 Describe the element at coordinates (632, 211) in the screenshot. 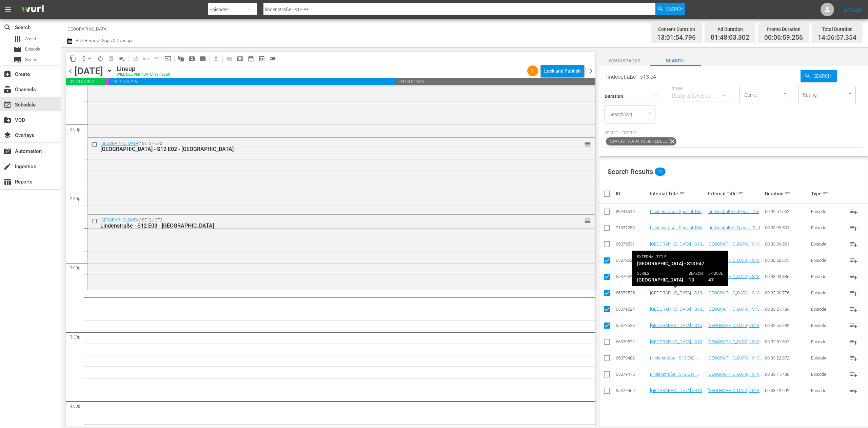

I see `div: 89448519` at that location.